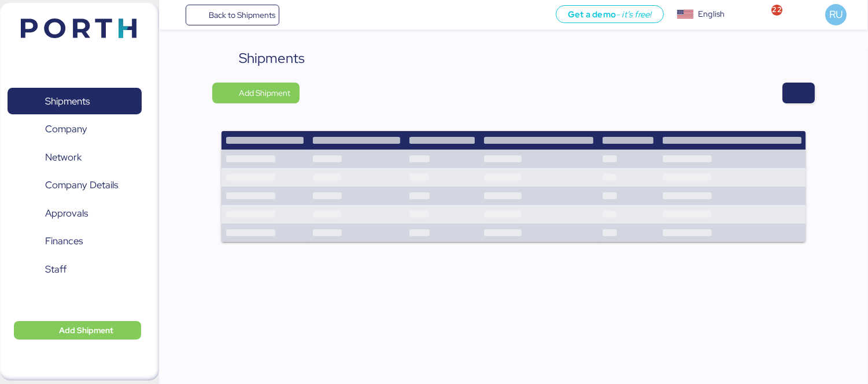 The width and height of the screenshot is (868, 384). What do you see at coordinates (75, 242) in the screenshot?
I see `a: Finances` at bounding box center [75, 242].